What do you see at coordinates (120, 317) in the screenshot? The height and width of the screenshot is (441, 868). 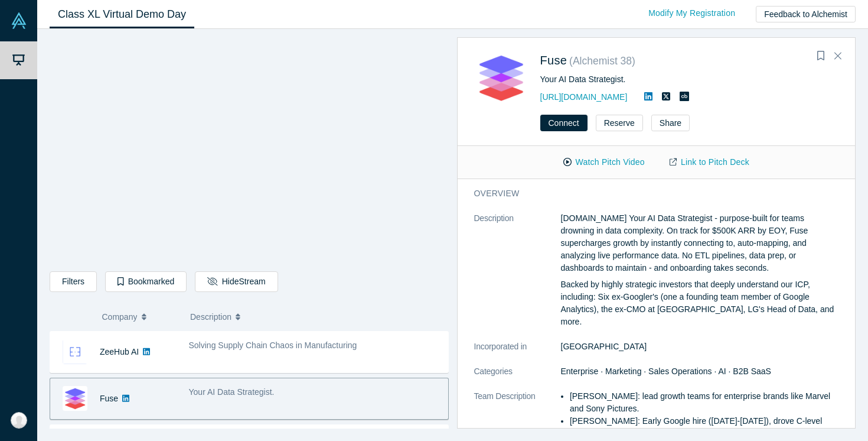 I see `span: Company` at bounding box center [120, 317].